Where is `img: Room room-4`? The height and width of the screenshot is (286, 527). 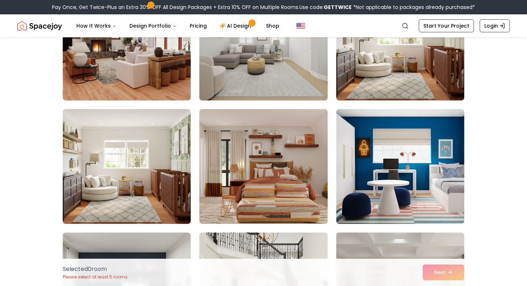
img: Room room-4 is located at coordinates (127, 166).